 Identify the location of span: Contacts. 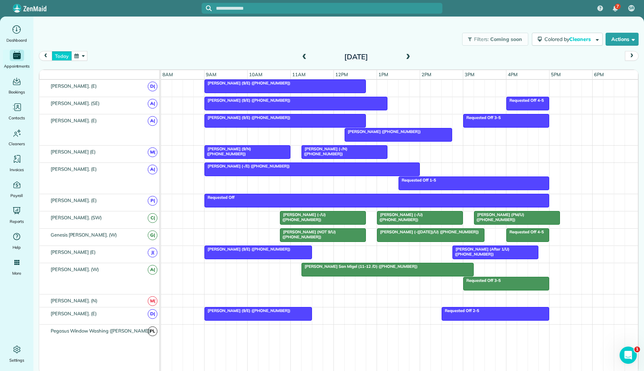
(17, 118).